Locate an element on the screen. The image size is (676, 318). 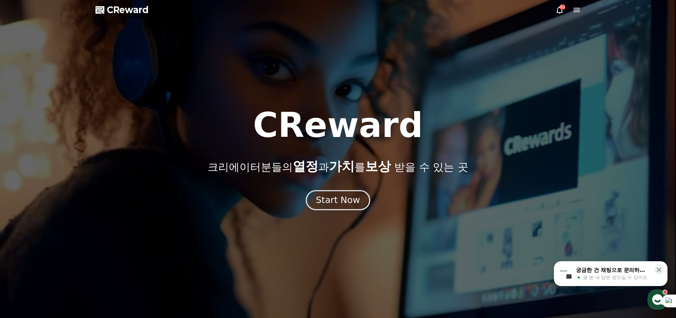
span: 홈 is located at coordinates (24, 238).